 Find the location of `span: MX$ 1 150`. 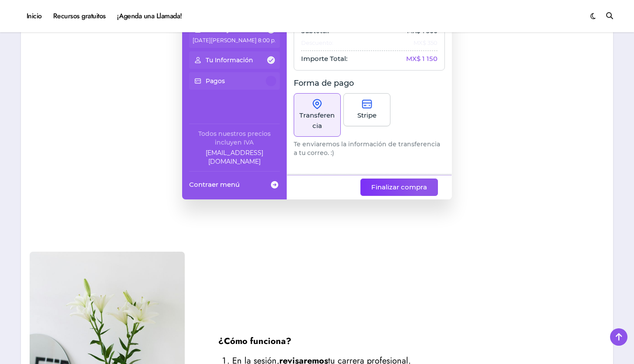

span: MX$ 1 150 is located at coordinates (422, 59).